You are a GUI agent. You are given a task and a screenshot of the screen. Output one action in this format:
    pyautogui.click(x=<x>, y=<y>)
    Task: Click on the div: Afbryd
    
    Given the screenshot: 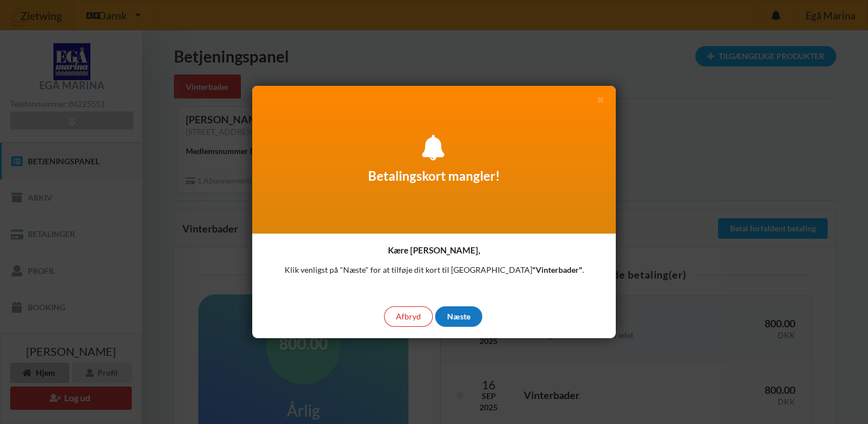 What is the action you would take?
    pyautogui.click(x=408, y=317)
    